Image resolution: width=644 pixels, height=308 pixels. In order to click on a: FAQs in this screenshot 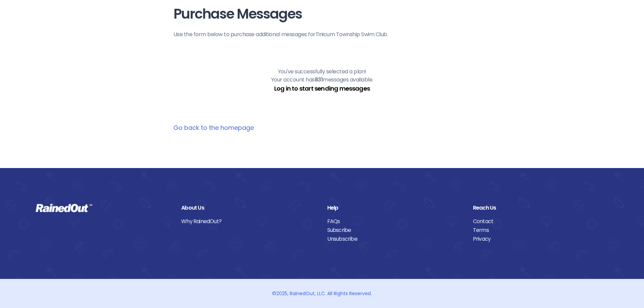, I will do `click(395, 221)`.